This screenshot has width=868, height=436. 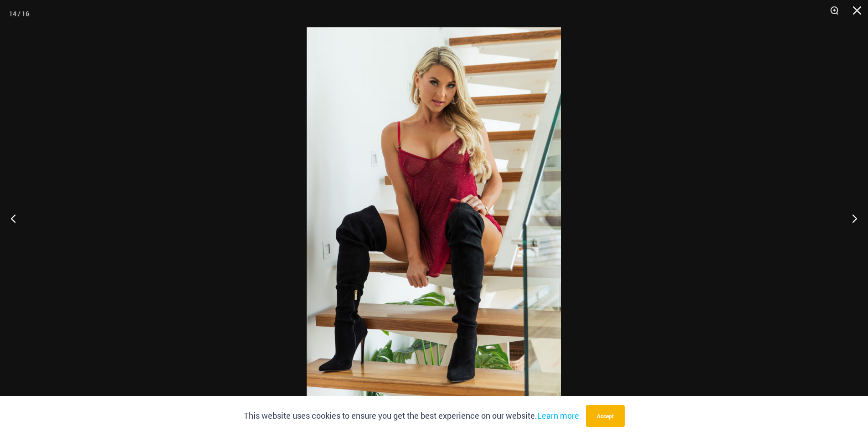 I want to click on p: This website uses cookies to ensure you get the best experience on our website., so click(x=412, y=416).